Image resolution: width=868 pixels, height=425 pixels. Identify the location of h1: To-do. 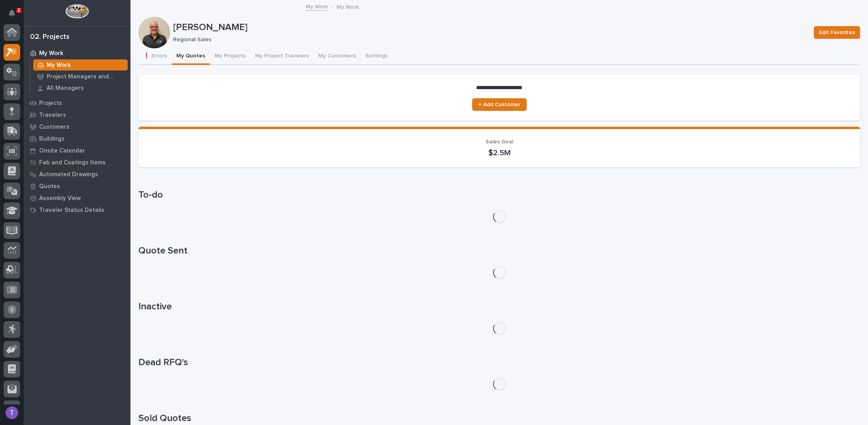
(499, 195).